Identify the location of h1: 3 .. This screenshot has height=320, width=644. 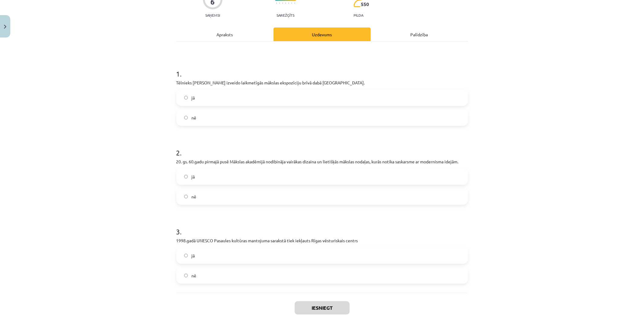
(322, 226).